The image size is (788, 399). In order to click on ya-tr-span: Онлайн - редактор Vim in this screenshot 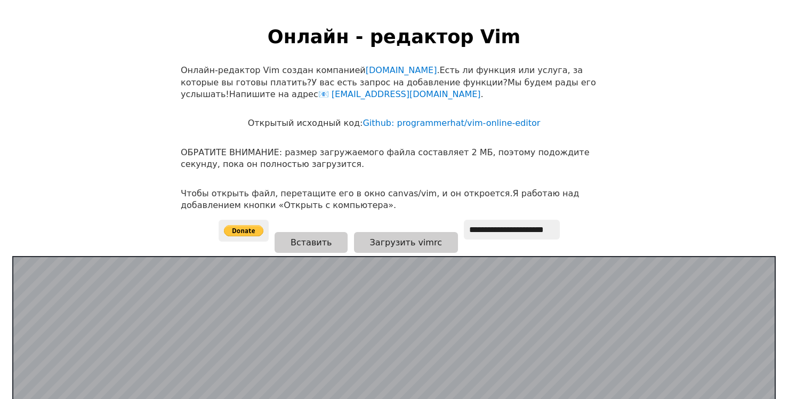, I will do `click(394, 36)`.